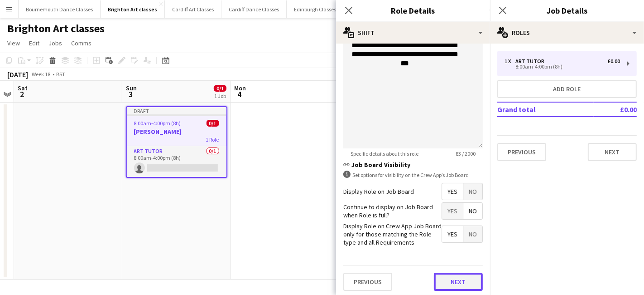 The width and height of the screenshot is (644, 295). Describe the element at coordinates (81, 43) in the screenshot. I see `span: Comms` at that location.